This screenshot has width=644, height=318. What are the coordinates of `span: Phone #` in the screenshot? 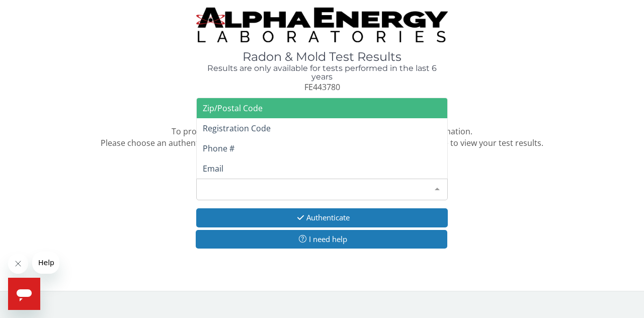 It's located at (218, 149).